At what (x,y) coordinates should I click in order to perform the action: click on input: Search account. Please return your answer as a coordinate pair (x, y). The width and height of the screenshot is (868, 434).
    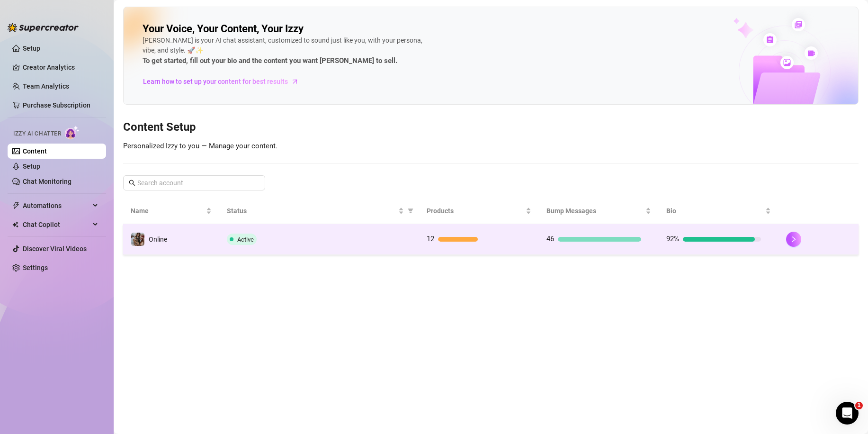
    Looking at the image, I should click on (194, 183).